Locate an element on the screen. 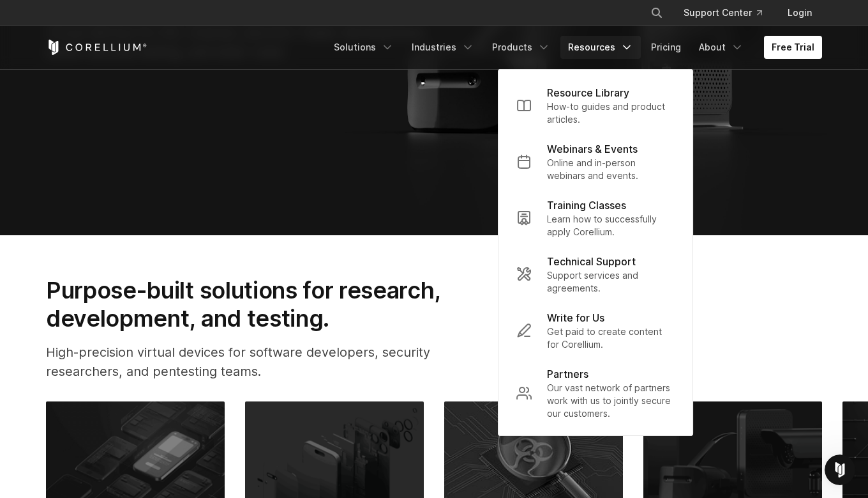 The image size is (868, 498). p: Webinars & Events is located at coordinates (592, 149).